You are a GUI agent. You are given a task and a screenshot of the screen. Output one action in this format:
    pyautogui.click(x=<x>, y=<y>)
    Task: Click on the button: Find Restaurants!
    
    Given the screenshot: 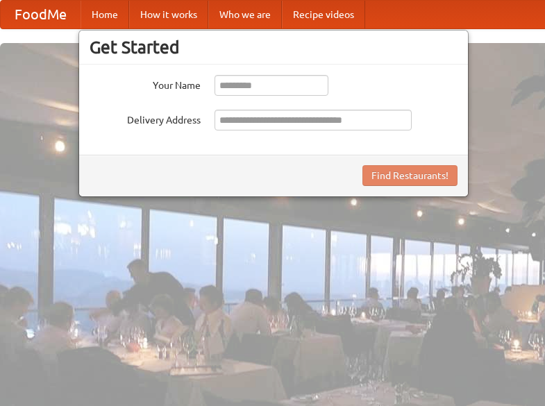 What is the action you would take?
    pyautogui.click(x=410, y=176)
    